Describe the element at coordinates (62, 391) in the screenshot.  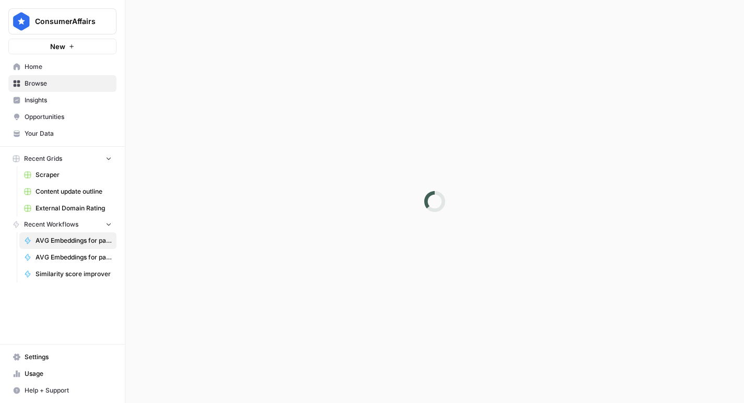
I see `button: Help + Support` at that location.